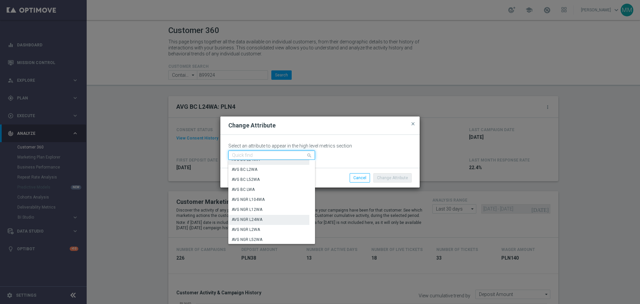 This screenshot has width=640, height=304. Describe the element at coordinates (244, 169) in the screenshot. I see `div: AVG BC L2WA` at that location.